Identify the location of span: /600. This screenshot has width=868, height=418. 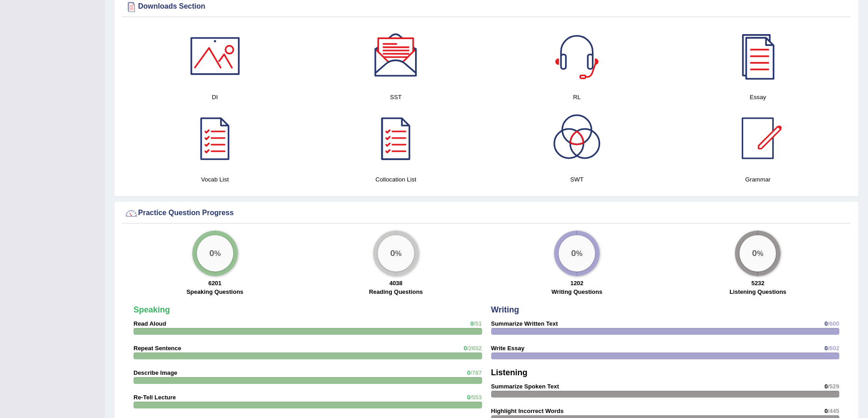
(833, 323).